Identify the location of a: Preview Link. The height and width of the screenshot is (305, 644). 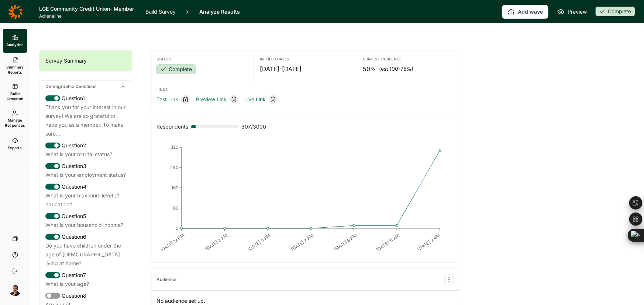
(211, 99).